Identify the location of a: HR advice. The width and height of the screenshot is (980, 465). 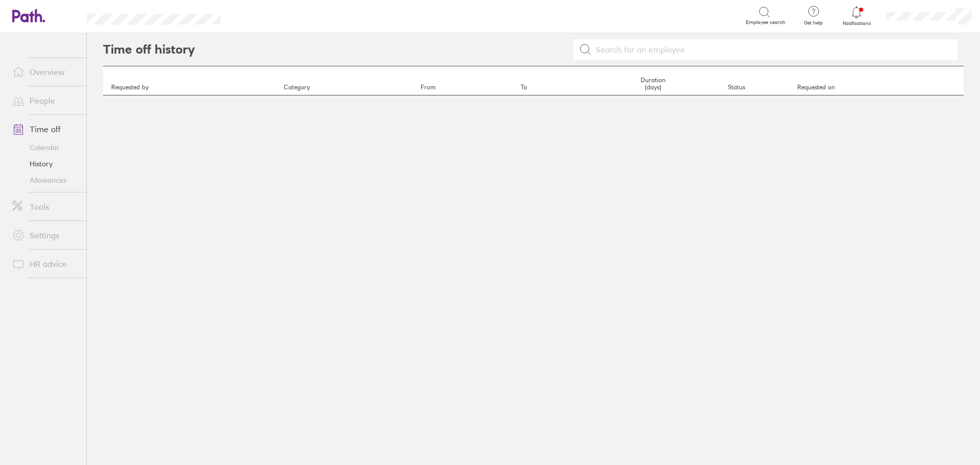
(45, 264).